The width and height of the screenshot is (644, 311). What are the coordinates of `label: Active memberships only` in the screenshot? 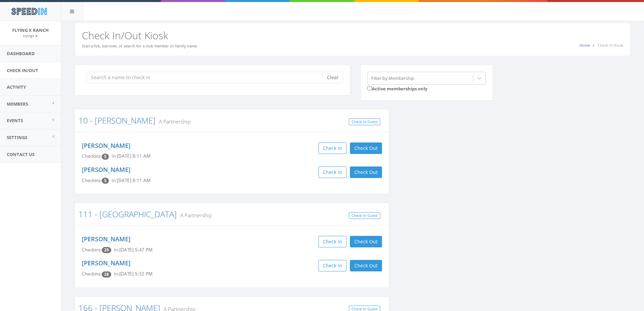 It's located at (397, 88).